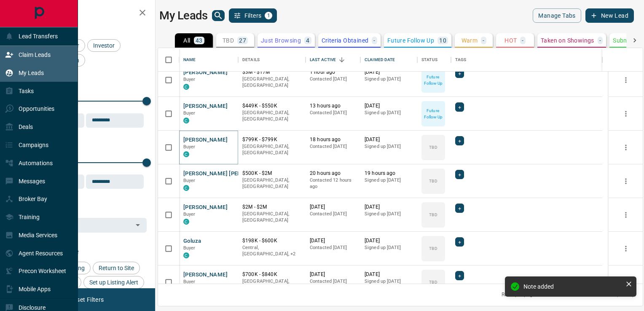  I want to click on p: 1 hour ago, so click(333, 72).